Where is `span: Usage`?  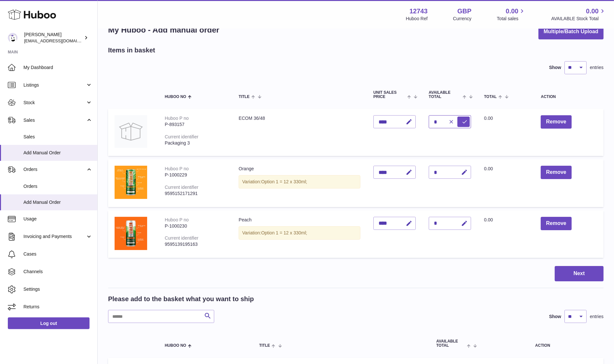 span: Usage is located at coordinates (58, 219).